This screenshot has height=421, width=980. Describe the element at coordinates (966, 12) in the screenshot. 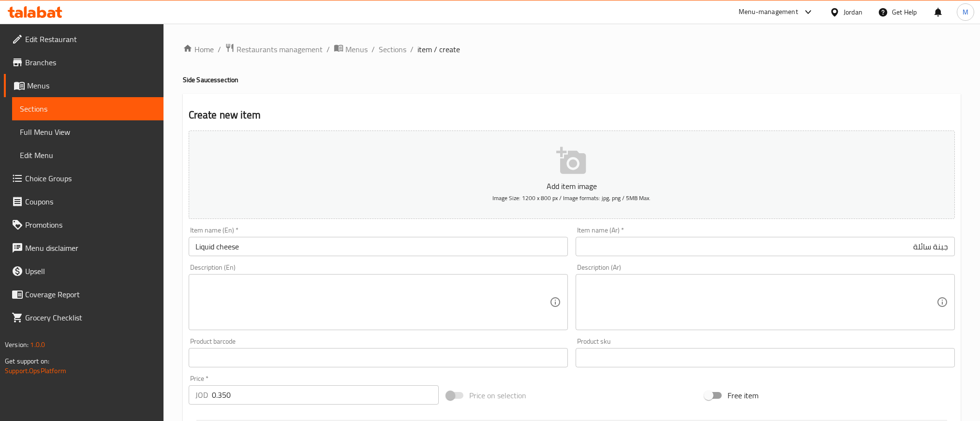

I see `span: M` at that location.